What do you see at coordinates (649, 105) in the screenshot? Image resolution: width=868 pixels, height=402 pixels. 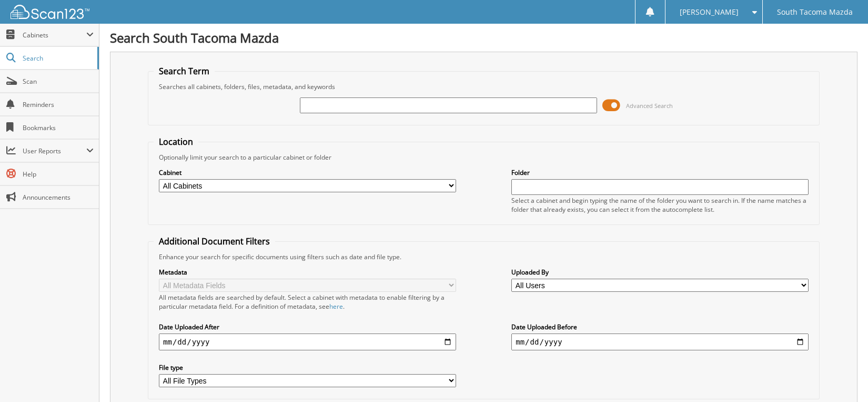 I see `span: Advanced Search` at bounding box center [649, 105].